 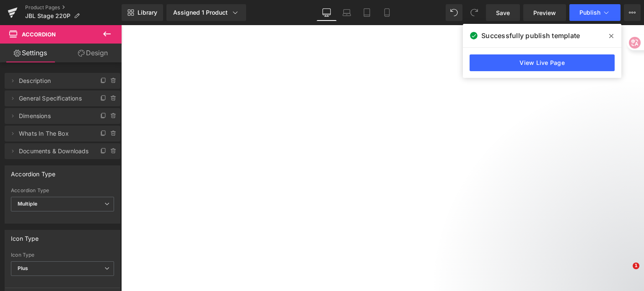 I want to click on span: 1, so click(x=636, y=266).